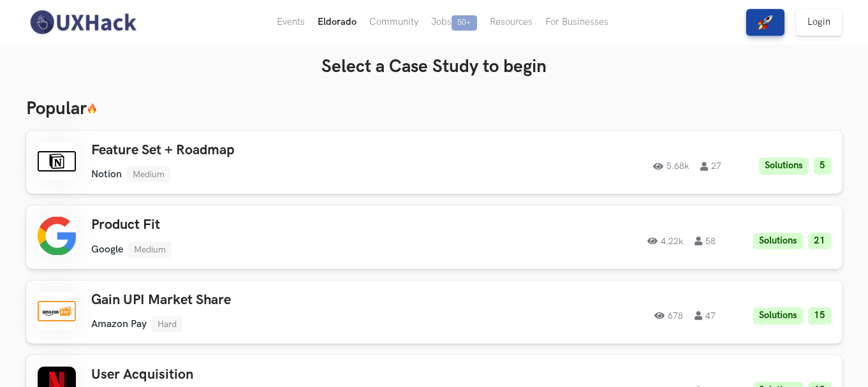 The height and width of the screenshot is (387, 868). What do you see at coordinates (822, 166) in the screenshot?
I see `li: 5` at bounding box center [822, 166].